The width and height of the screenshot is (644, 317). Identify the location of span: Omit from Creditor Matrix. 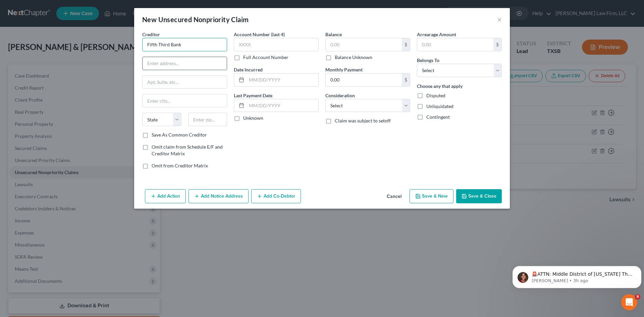
(180, 165).